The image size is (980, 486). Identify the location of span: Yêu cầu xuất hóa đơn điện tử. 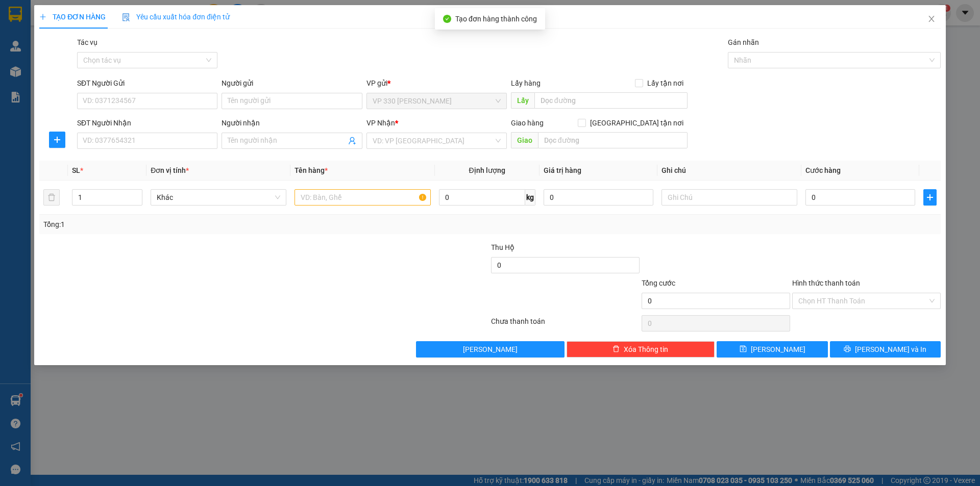
(176, 17).